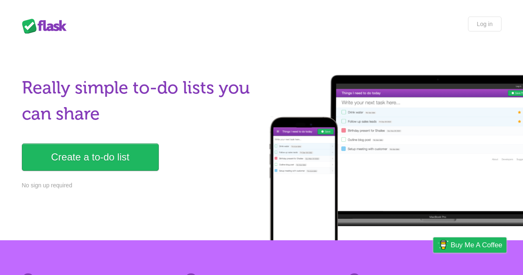 The image size is (523, 275). What do you see at coordinates (139, 101) in the screenshot?
I see `h1: Really simple to-do lists you can share` at bounding box center [139, 101].